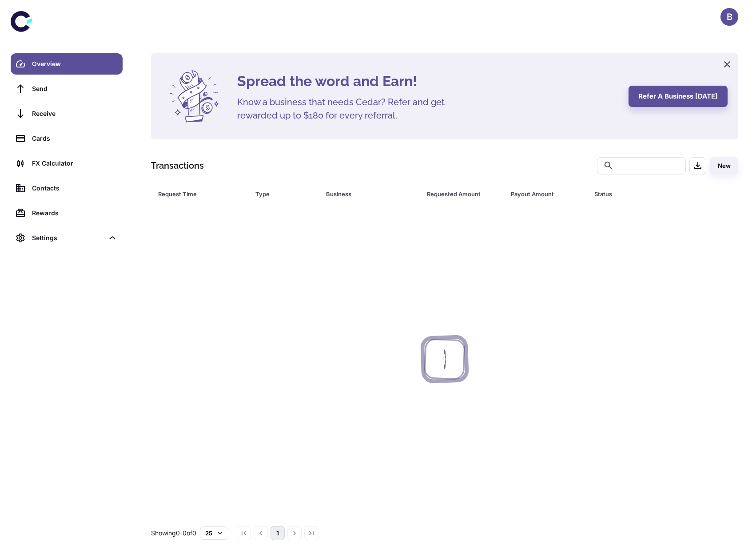 The width and height of the screenshot is (756, 558). What do you see at coordinates (458, 194) in the screenshot?
I see `div: Requested Amount` at bounding box center [458, 194].